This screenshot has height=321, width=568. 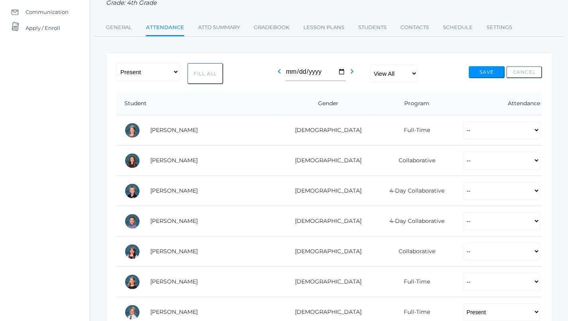 What do you see at coordinates (132, 251) in the screenshot?
I see `div: Brynn Boyer` at bounding box center [132, 251].